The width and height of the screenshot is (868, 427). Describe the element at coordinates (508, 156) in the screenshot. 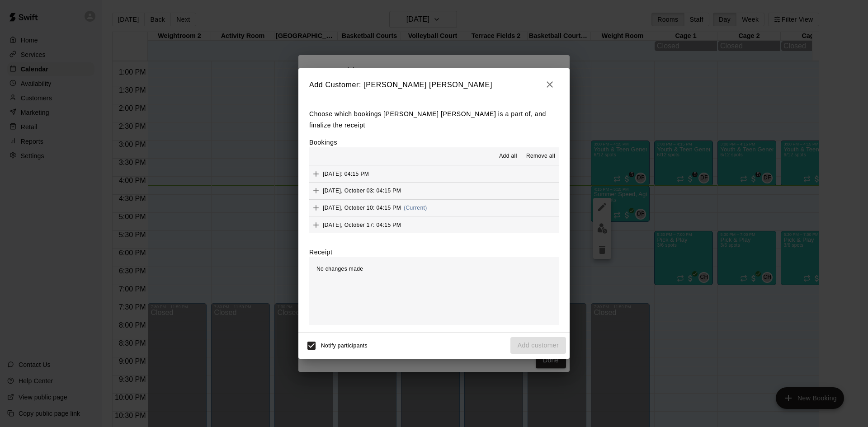

I see `span: Add all` at that location.